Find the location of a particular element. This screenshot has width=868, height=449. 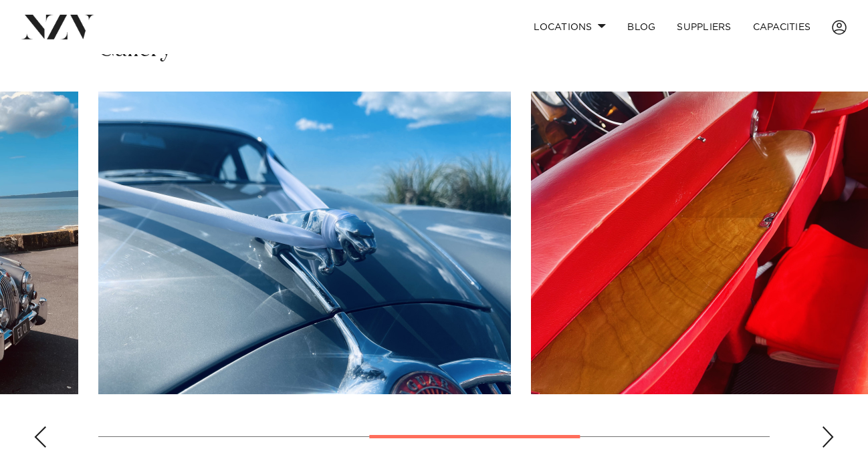

a: BLOG is located at coordinates (641, 27).